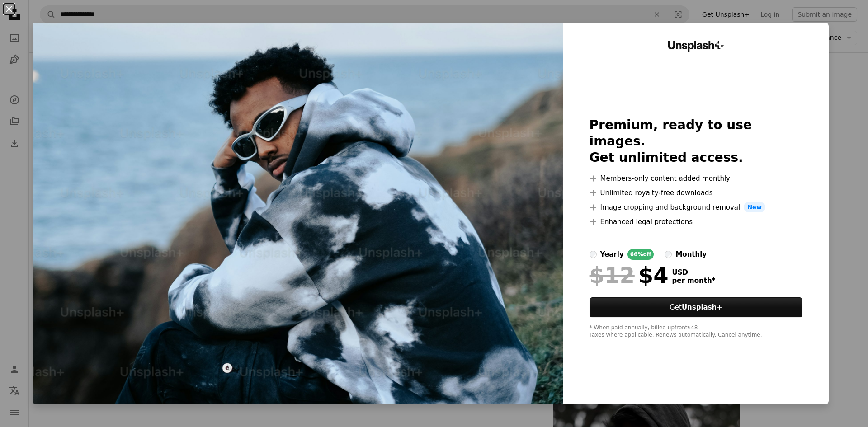  I want to click on span: USD, so click(694, 273).